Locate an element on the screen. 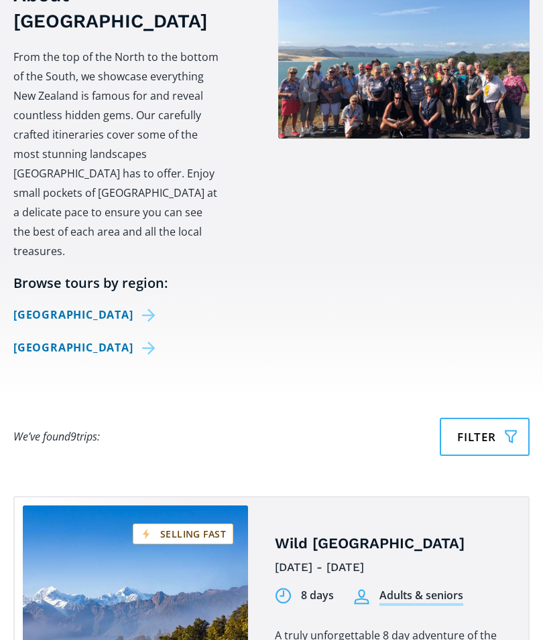 The width and height of the screenshot is (543, 640). p: From the top of the North to the bottom of the South, we showcase everything New Zealand is famou... is located at coordinates (117, 155).